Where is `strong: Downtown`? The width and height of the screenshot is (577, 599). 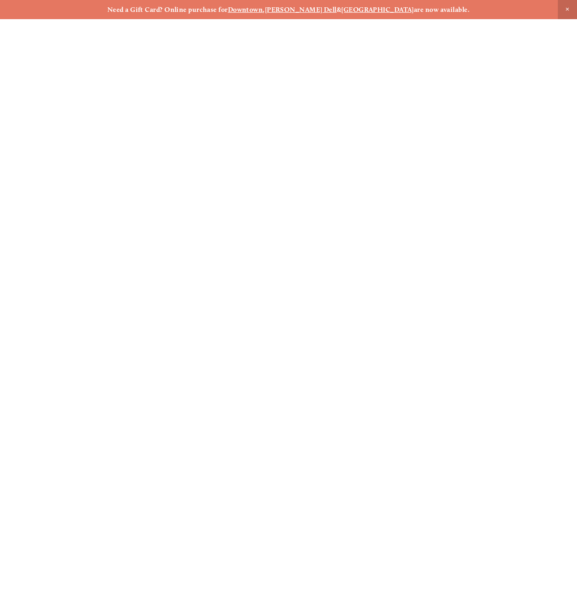
strong: Downtown is located at coordinates (245, 10).